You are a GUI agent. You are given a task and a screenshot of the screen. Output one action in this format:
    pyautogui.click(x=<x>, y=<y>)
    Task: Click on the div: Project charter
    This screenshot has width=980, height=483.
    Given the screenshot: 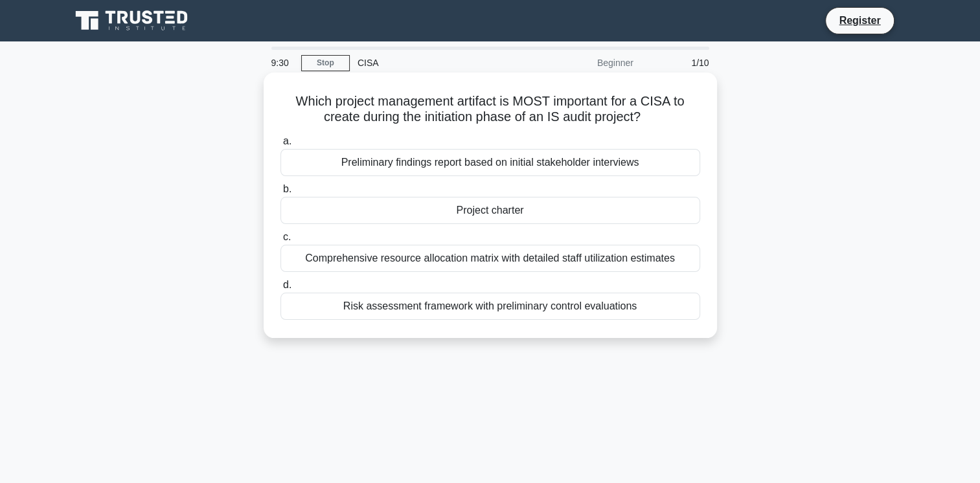 What is the action you would take?
    pyautogui.click(x=490, y=210)
    